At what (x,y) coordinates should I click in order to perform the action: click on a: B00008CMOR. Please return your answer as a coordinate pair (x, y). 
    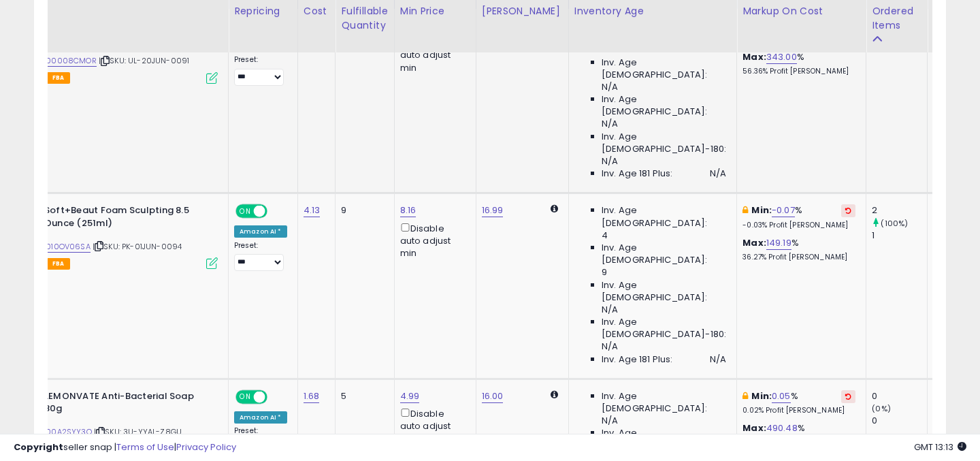
    Looking at the image, I should click on (69, 61).